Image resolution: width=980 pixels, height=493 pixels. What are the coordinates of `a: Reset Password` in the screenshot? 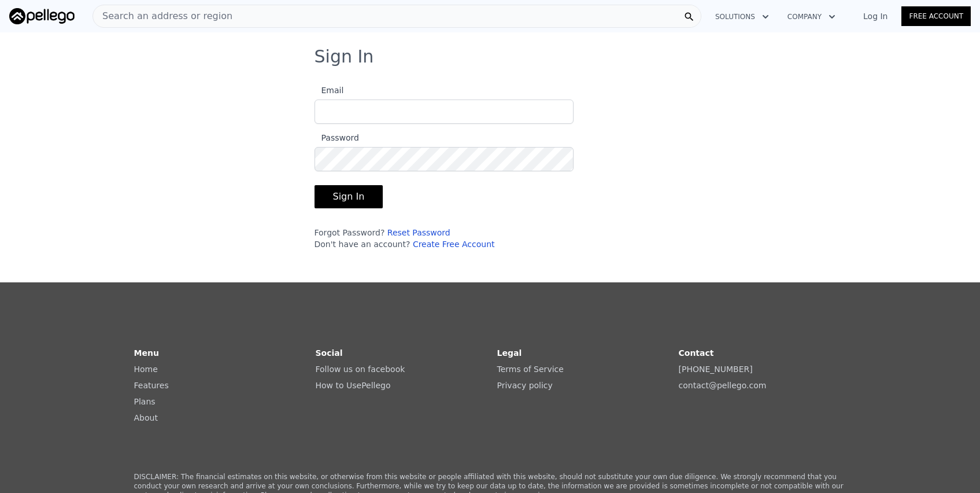 It's located at (419, 232).